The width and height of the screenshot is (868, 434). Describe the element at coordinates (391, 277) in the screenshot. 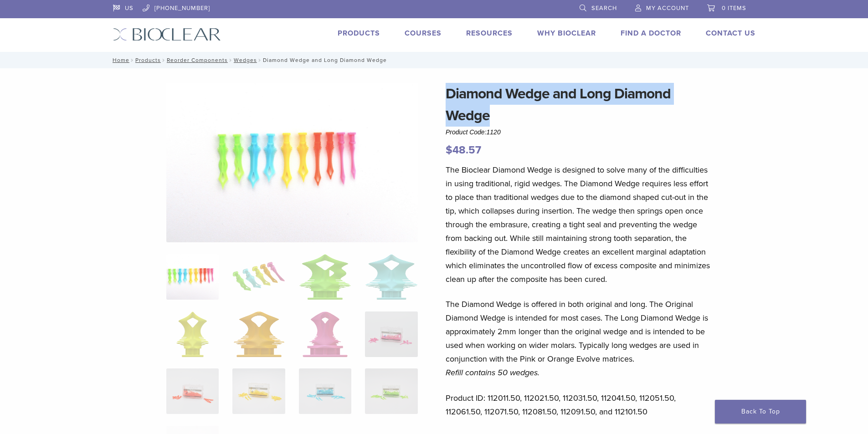

I see `img: Diamond Wedge and Long Diamond Wedge - Image 4` at that location.